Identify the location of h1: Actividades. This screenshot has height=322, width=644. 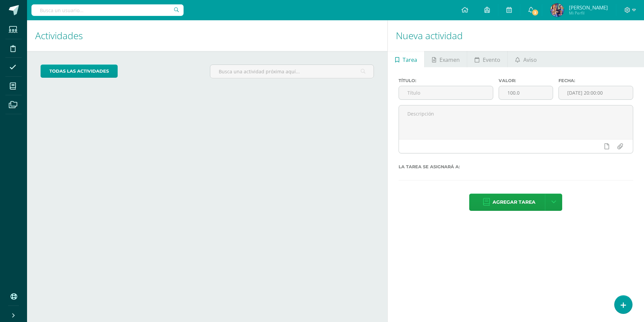
(207, 35).